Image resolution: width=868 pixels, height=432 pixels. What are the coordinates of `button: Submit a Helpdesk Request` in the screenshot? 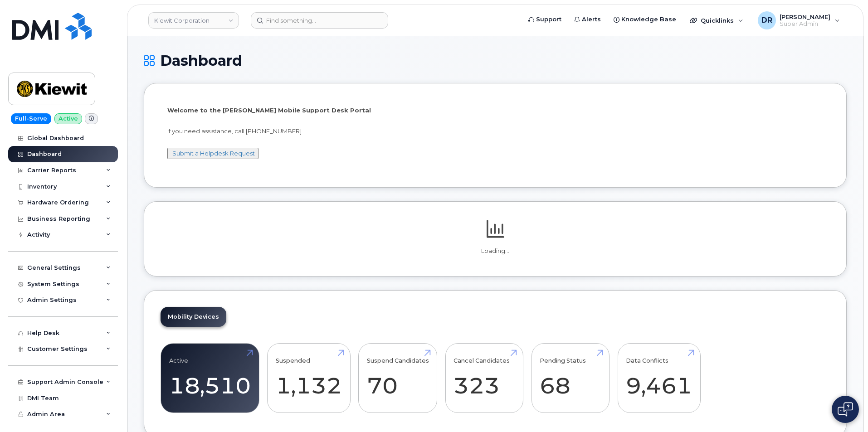 It's located at (213, 153).